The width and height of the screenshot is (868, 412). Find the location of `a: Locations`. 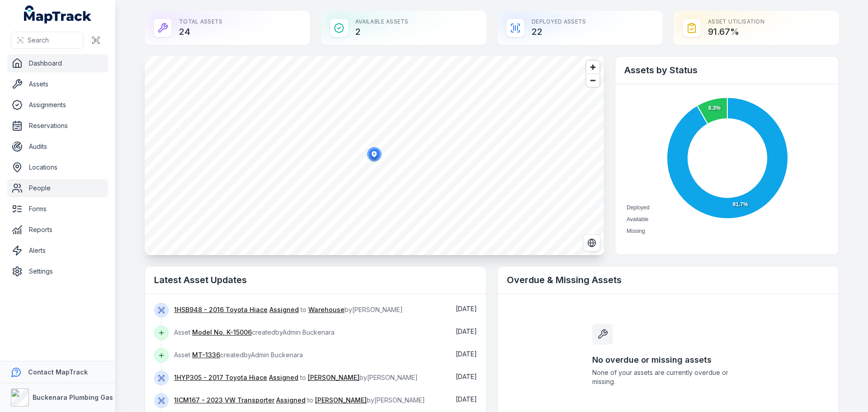

a: Locations is located at coordinates (57, 167).